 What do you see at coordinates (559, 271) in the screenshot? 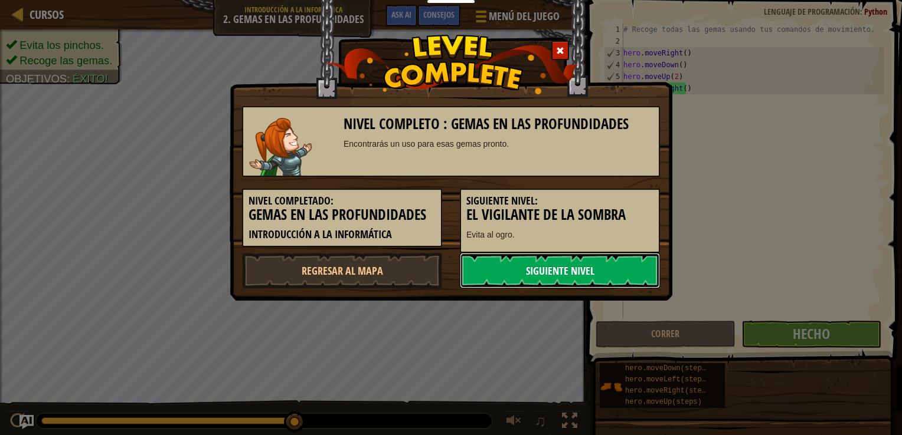
I see `a: Siguiente nivel` at bounding box center [559, 271].